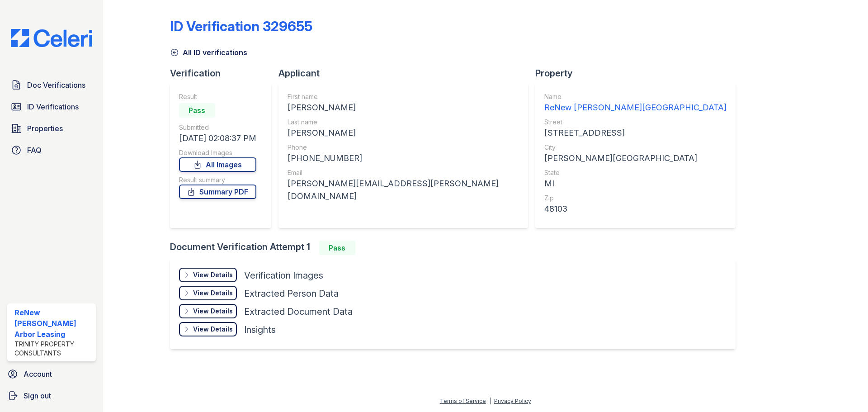 The width and height of the screenshot is (868, 412). I want to click on div: ID Verification 329655, so click(241, 26).